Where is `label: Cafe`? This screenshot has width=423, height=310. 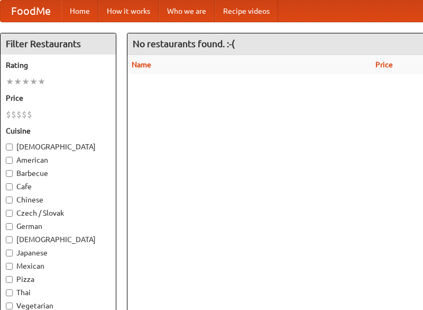 label: Cafe is located at coordinates (58, 186).